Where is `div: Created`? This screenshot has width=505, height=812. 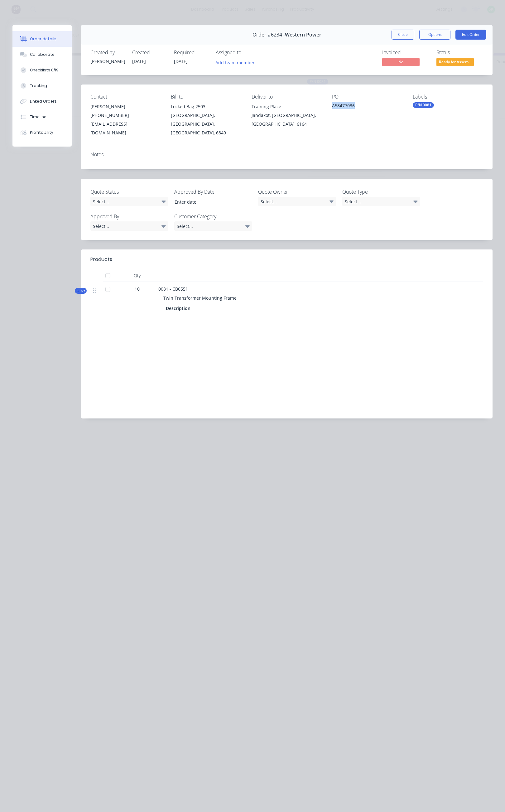 div: Created is located at coordinates (149, 53).